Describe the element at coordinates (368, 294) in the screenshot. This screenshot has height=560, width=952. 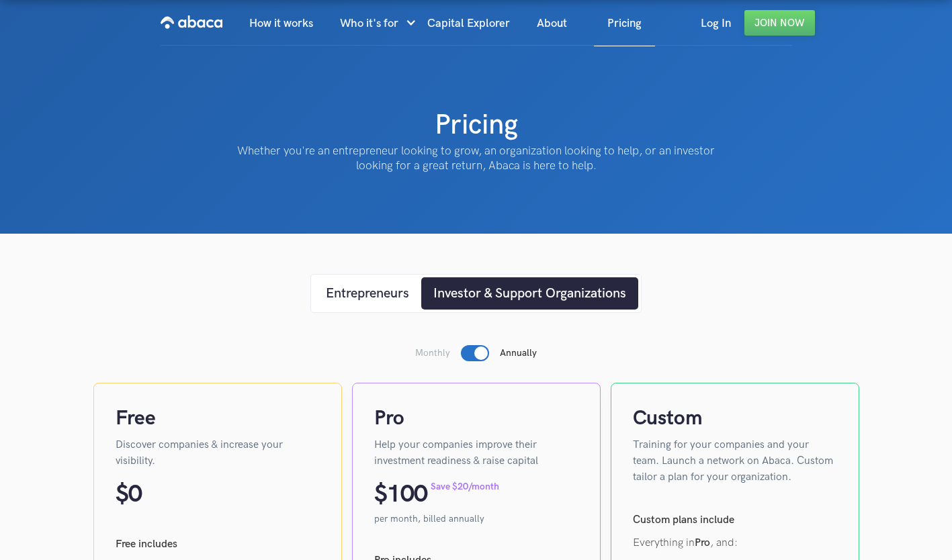
I see `div: Entrepreneurs` at that location.